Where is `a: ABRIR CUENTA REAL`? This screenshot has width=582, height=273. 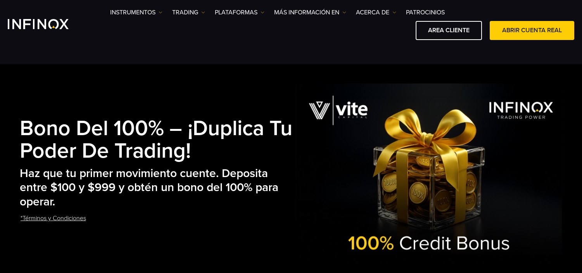 a: ABRIR CUENTA REAL is located at coordinates (532, 30).